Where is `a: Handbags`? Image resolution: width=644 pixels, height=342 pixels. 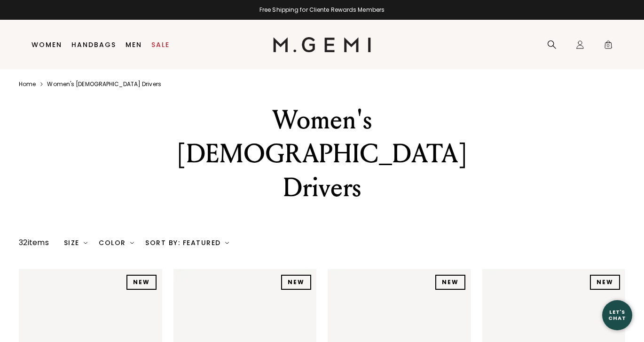 a: Handbags is located at coordinates (94, 45).